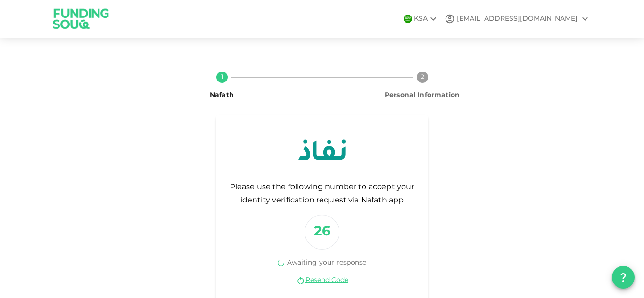 The height and width of the screenshot is (298, 644). What do you see at coordinates (623, 278) in the screenshot?
I see `button: question` at bounding box center [623, 278].